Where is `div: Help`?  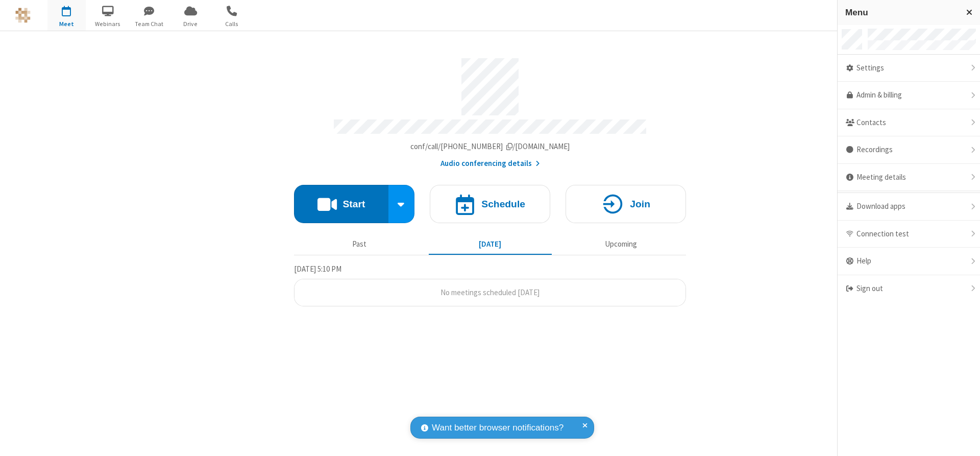
div: Help is located at coordinates (909, 261).